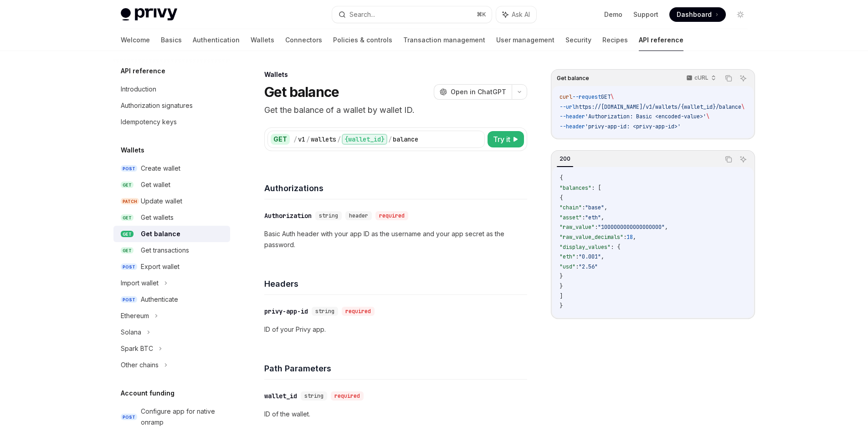 The width and height of the screenshot is (868, 436). I want to click on span: Open in ChatGPT, so click(478, 92).